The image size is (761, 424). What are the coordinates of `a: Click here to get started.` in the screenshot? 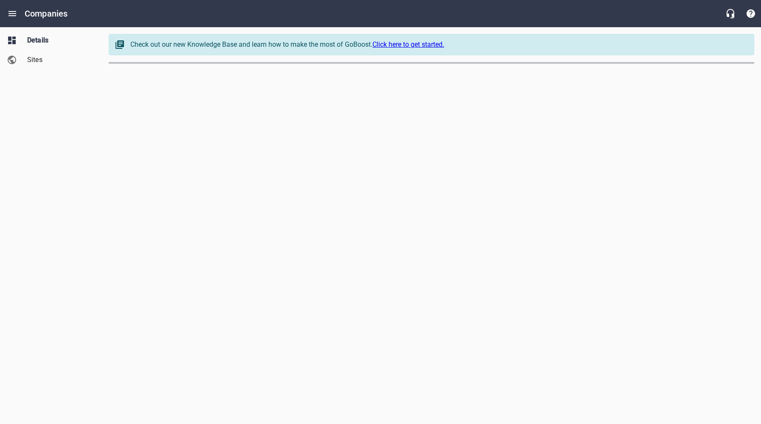 It's located at (408, 44).